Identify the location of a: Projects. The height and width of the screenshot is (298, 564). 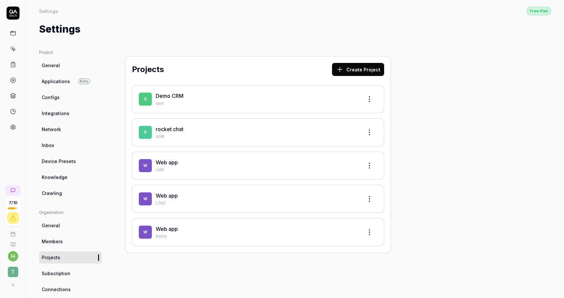
(70, 257).